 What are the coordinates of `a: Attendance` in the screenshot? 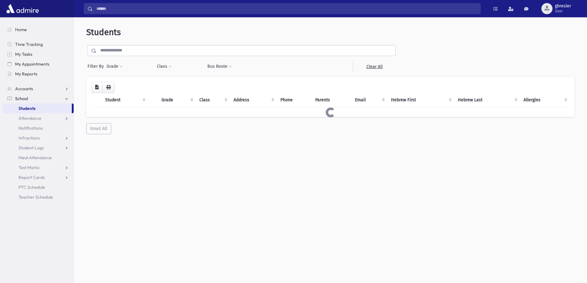 It's located at (38, 118).